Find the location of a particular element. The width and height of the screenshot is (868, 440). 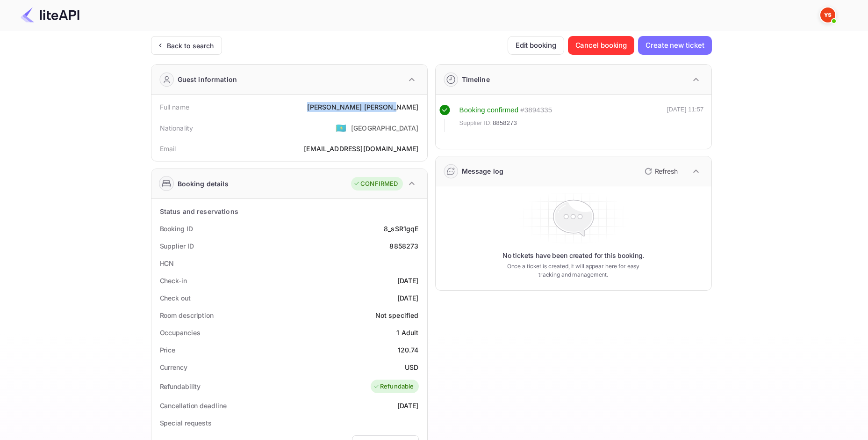

div: Special requests is located at coordinates (186, 423).